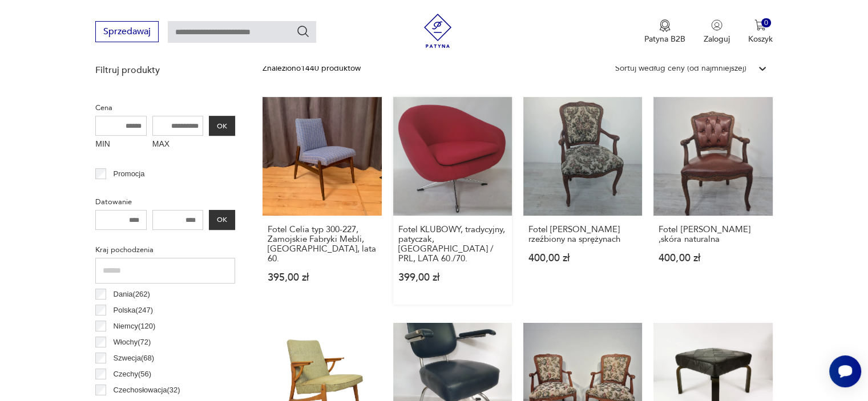 This screenshot has width=868, height=401. I want to click on p: Szwecja ( 68 ), so click(134, 359).